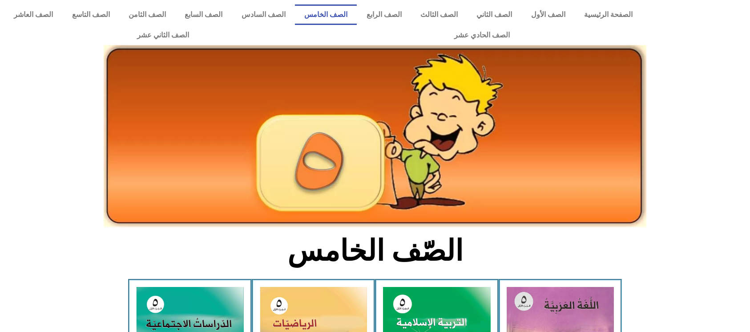  What do you see at coordinates (203, 15) in the screenshot?
I see `a: الصف السابع` at bounding box center [203, 15].